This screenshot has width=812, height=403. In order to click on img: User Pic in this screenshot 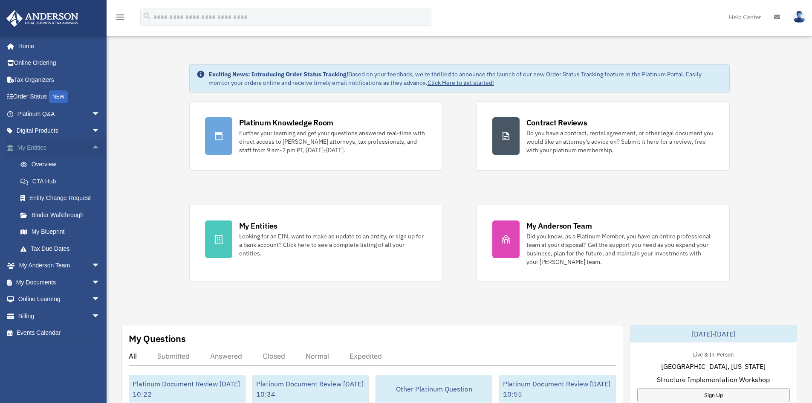, I will do `click(800, 17)`.